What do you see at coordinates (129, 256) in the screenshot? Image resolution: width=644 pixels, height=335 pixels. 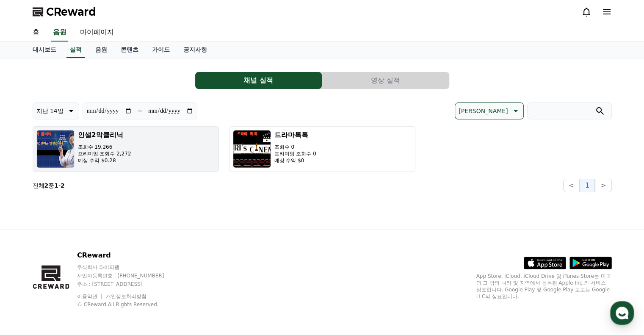 I see `p: CReward` at bounding box center [129, 256].